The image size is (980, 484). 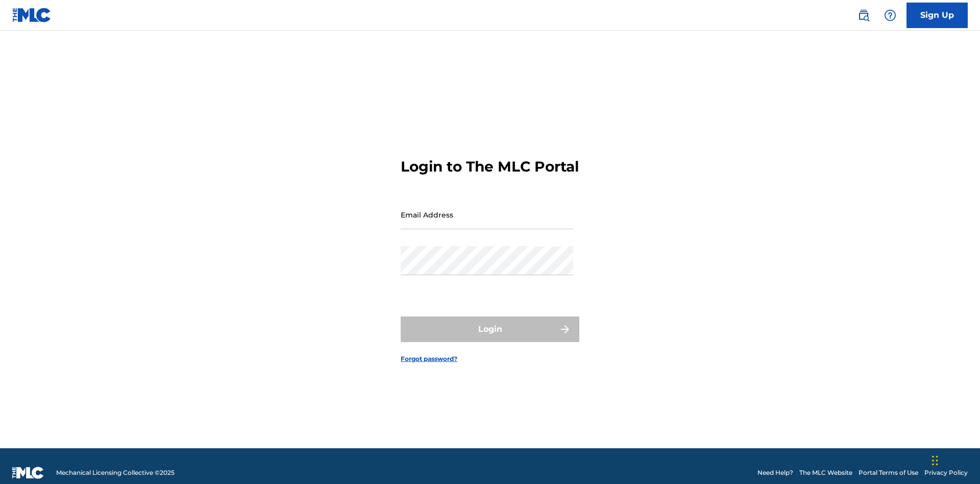 I want to click on img: help, so click(x=890, y=15).